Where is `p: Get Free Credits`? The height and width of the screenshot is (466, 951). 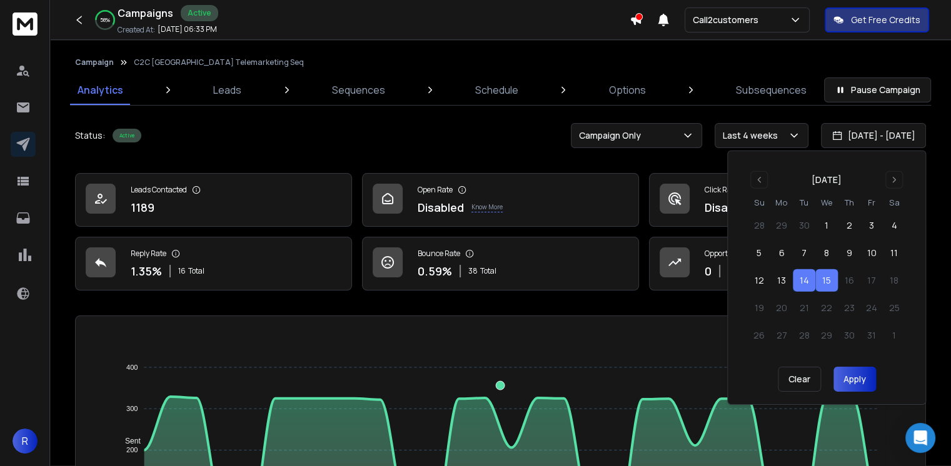
p: Get Free Credits is located at coordinates (885, 20).